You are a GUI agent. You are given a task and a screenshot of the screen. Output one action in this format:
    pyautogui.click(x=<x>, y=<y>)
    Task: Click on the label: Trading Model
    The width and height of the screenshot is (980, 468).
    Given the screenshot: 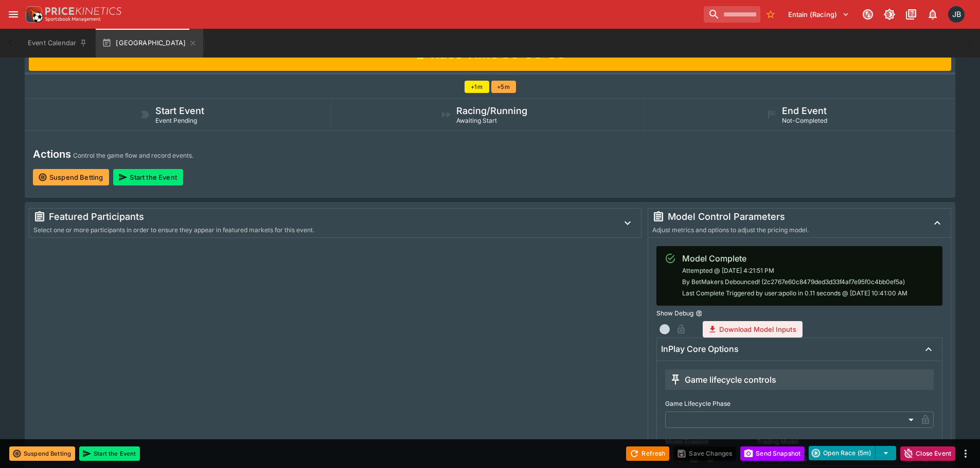 What is the action you would take?
    pyautogui.click(x=845, y=442)
    